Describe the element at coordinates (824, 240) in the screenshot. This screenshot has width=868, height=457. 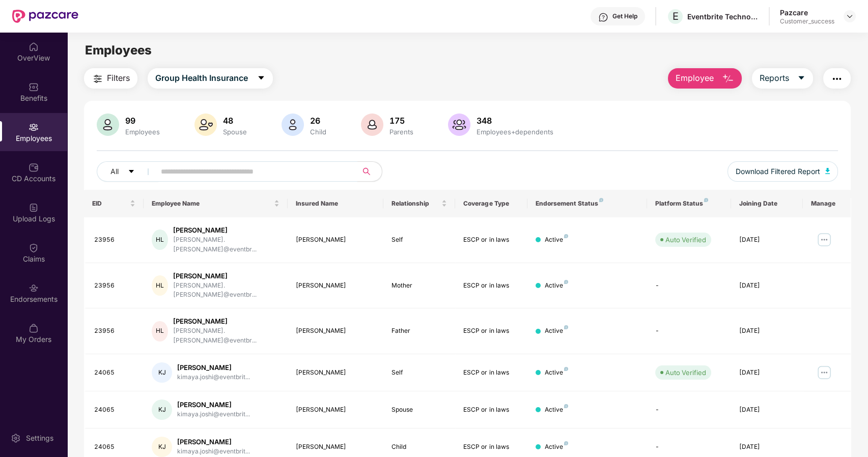
I see `img: manageButton` at that location.